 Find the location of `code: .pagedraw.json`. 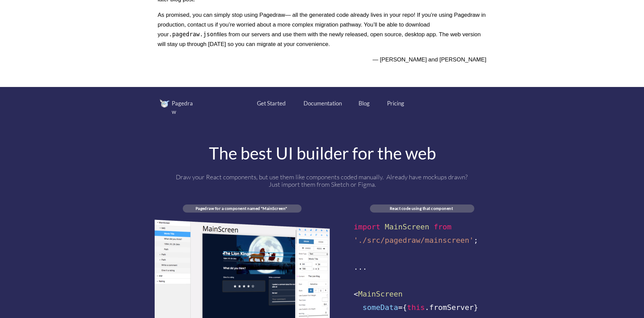

code: .pagedraw.json is located at coordinates (193, 34).